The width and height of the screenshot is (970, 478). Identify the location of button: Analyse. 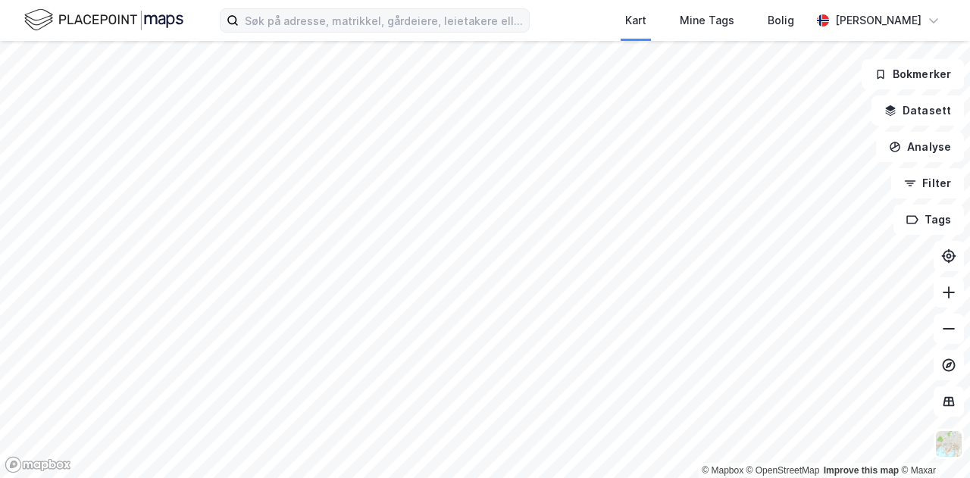
(920, 147).